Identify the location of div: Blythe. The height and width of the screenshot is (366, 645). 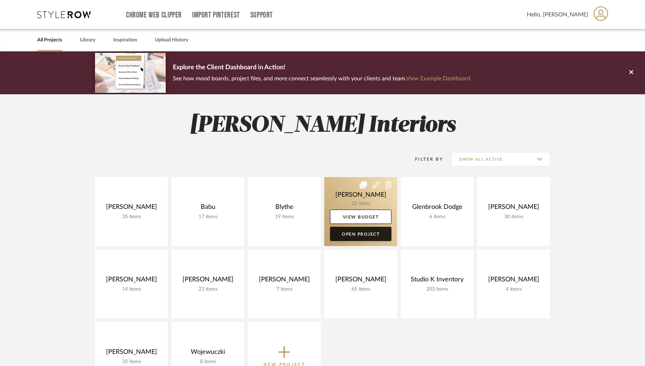
(284, 209).